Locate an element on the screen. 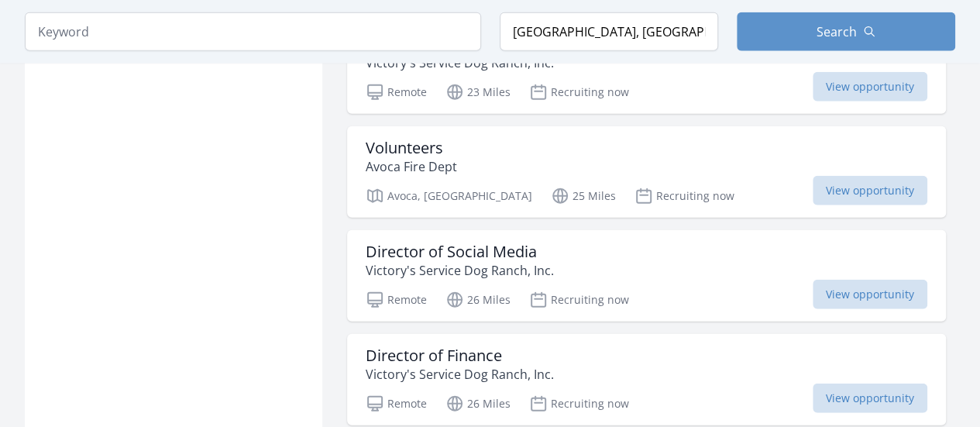  p: Avoca Fire Dept is located at coordinates (411, 167).